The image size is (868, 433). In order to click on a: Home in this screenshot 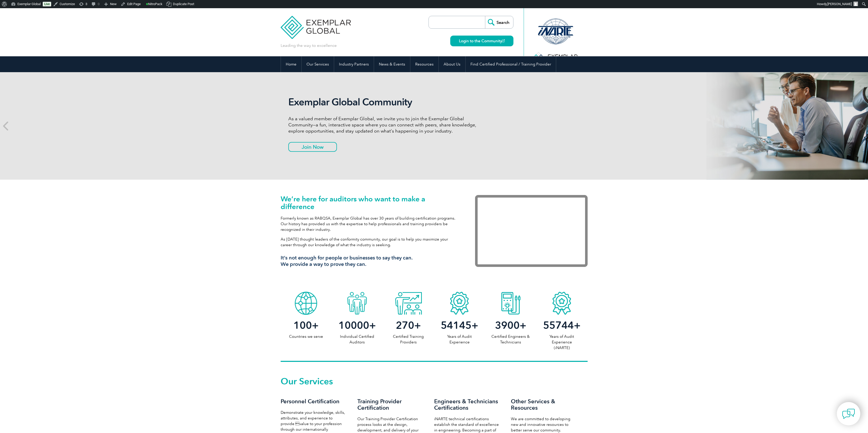, I will do `click(291, 64)`.